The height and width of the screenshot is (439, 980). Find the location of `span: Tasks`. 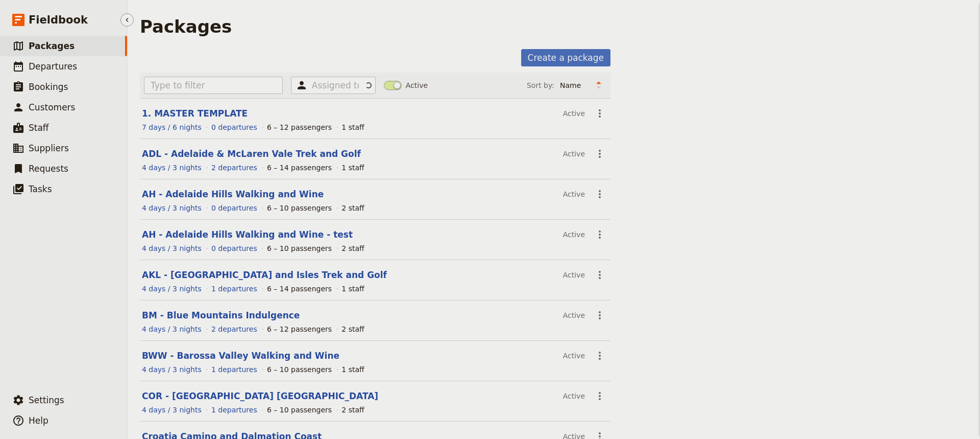

span: Tasks is located at coordinates (40, 189).